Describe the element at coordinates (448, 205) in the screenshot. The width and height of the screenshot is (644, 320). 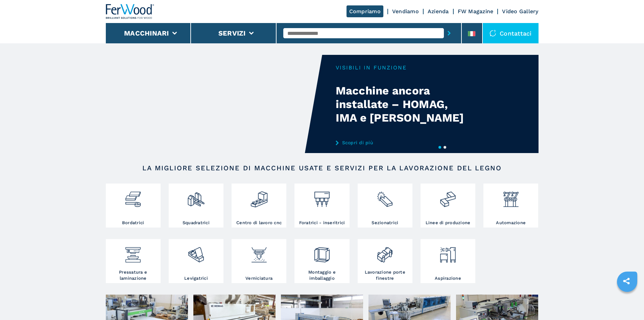
I see `a: Linee di produzione` at that location.